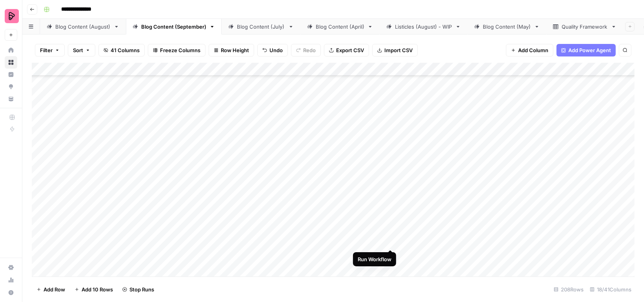 The image size is (644, 302). Describe the element at coordinates (11, 267) in the screenshot. I see `a: Settings` at that location.